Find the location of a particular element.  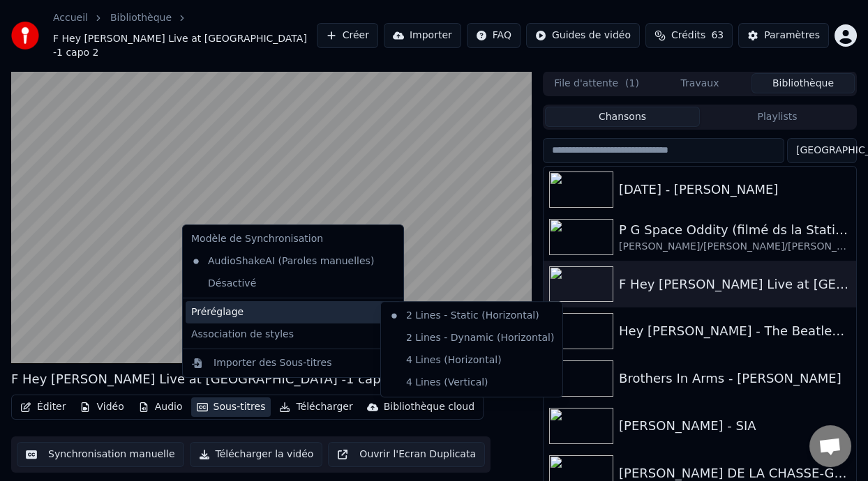

button: Vidéo is located at coordinates (101, 407).